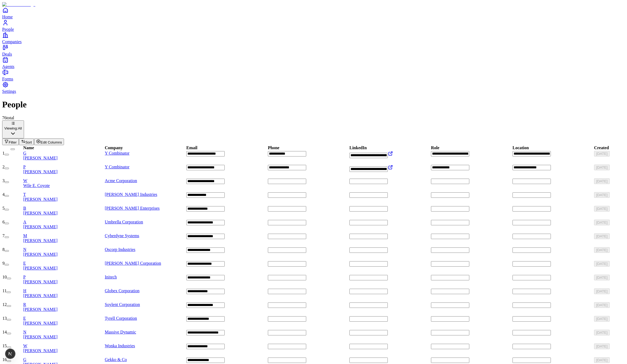 The image size is (627, 364). Describe the element at coordinates (27, 142) in the screenshot. I see `button: Sort` at that location.